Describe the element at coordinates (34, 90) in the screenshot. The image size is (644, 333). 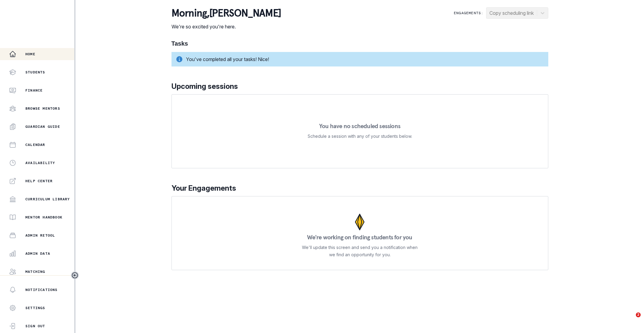
I see `p: Finance` at that location.